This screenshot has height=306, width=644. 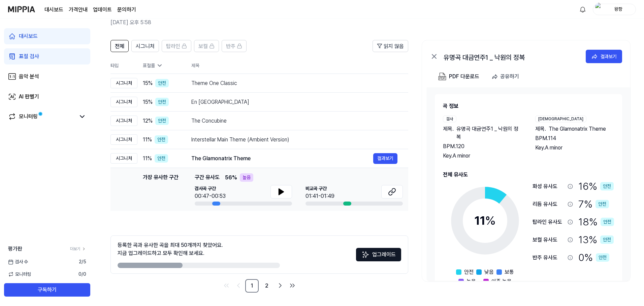 I want to click on span: 비교곡 구간, so click(x=319, y=189).